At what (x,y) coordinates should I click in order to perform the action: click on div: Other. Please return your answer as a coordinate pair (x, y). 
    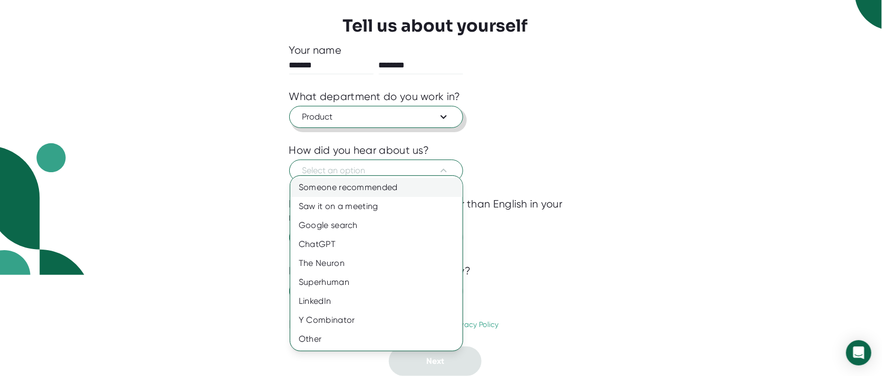
    Looking at the image, I should click on (382, 339).